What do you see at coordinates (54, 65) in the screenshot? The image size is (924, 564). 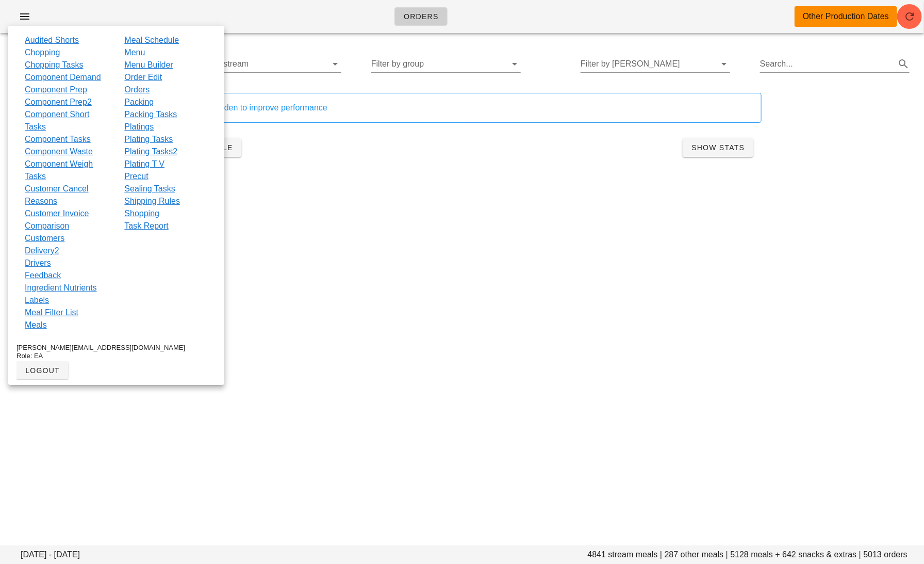 I see `a: Chopping Tasks` at bounding box center [54, 65].